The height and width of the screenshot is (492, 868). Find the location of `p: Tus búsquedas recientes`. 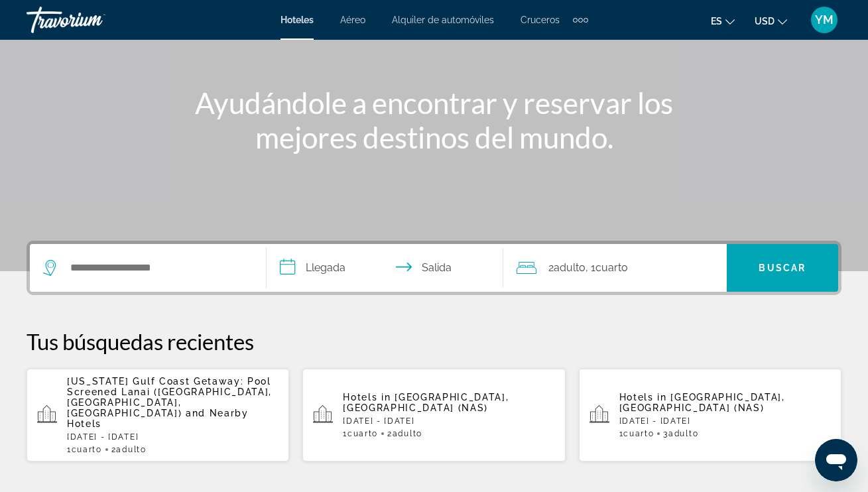

p: Tus búsquedas recientes is located at coordinates (434, 341).